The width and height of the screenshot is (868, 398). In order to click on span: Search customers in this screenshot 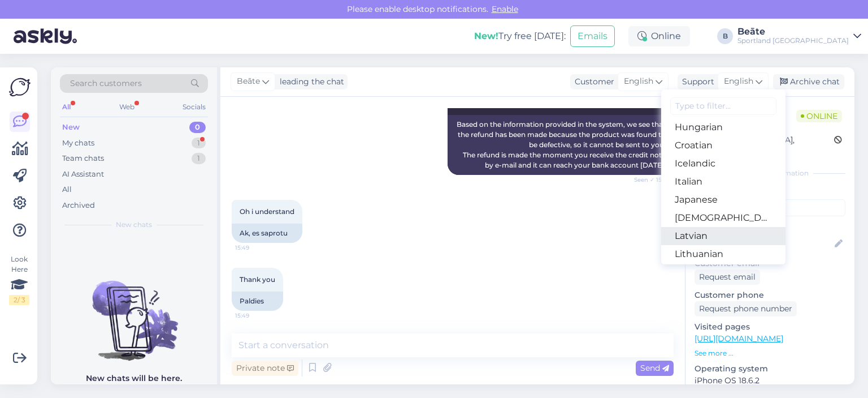, I will do `click(106, 83)`.